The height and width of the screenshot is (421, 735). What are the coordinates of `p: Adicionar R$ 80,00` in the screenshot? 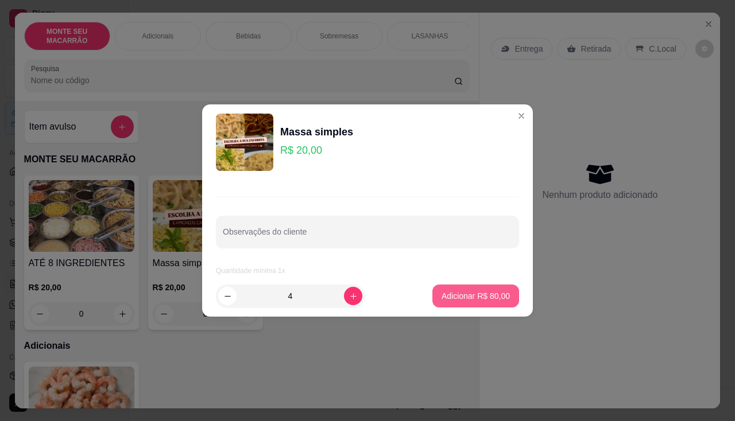 It's located at (475, 296).